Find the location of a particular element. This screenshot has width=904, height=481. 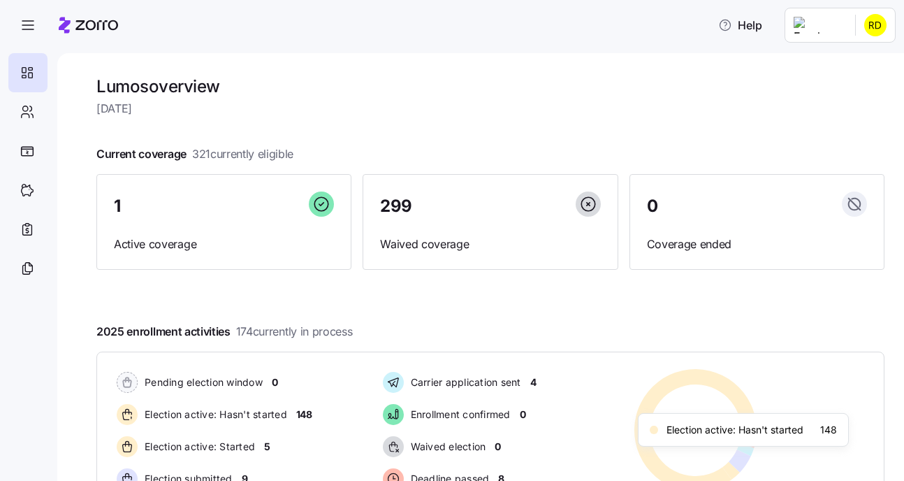

span: 2025 enrollment activities is located at coordinates (224, 331).